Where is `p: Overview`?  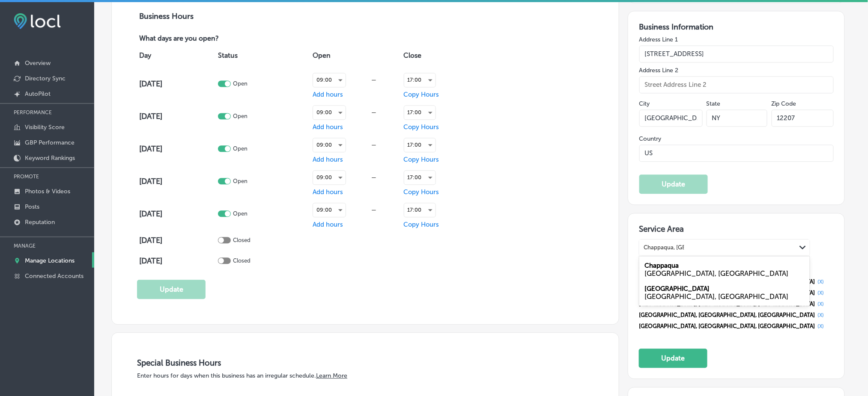 p: Overview is located at coordinates (38, 63).